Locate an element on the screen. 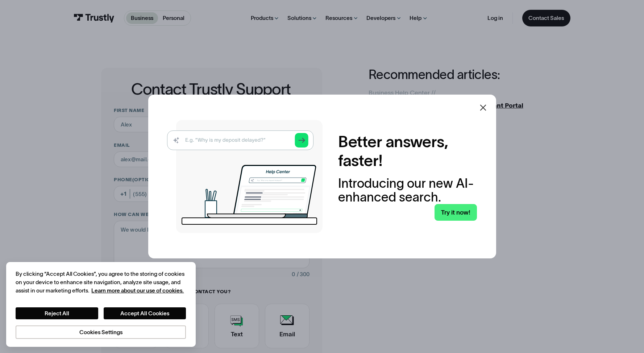 The width and height of the screenshot is (644, 353). a: More information about your privacy, opens in a new tab is located at coordinates (137, 291).